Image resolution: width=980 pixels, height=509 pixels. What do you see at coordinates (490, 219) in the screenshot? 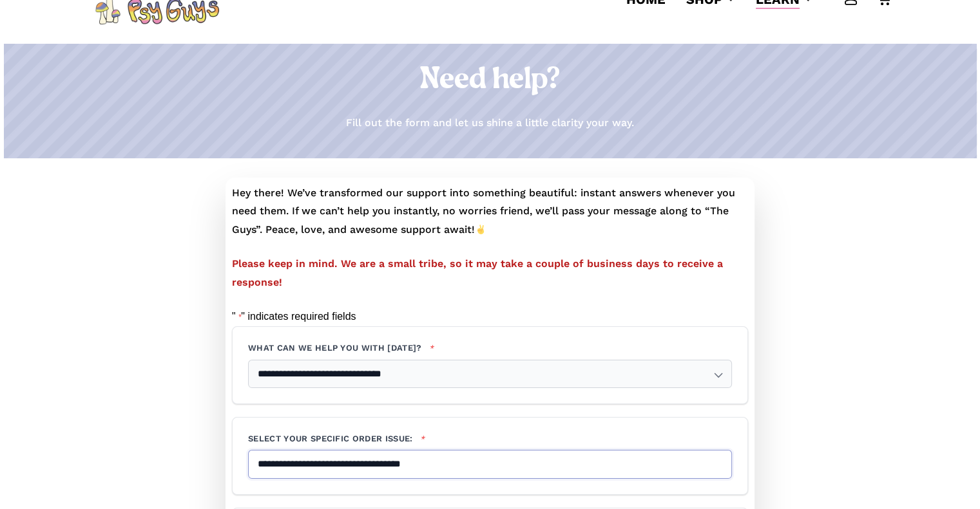
I see `p: Hey there! We’ve transformed our support into something beautiful: instant answers whenever you n...` at bounding box center [490, 219].